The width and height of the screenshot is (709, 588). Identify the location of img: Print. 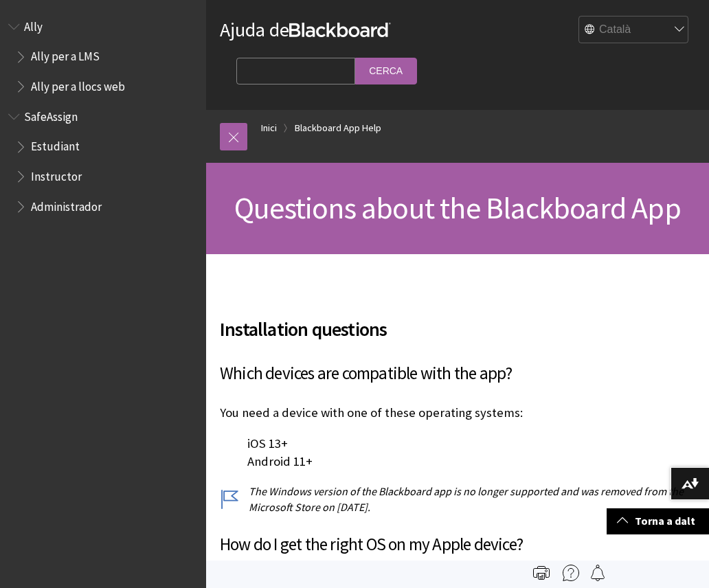
(541, 574).